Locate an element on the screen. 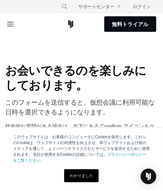  font: 無料トライアル is located at coordinates (130, 24).